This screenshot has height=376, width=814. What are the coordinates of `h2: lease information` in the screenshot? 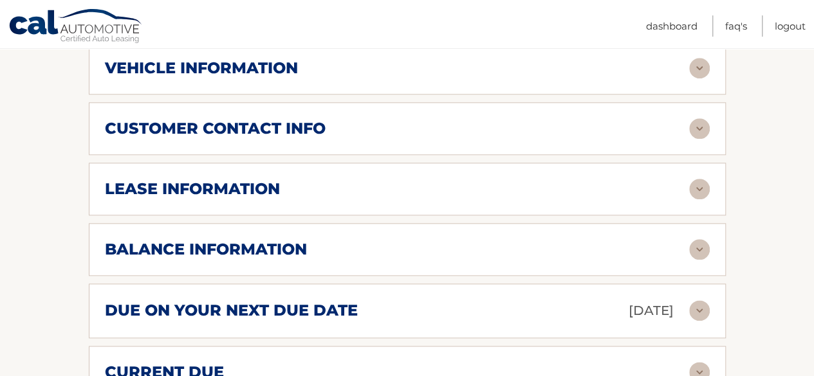 It's located at (192, 189).